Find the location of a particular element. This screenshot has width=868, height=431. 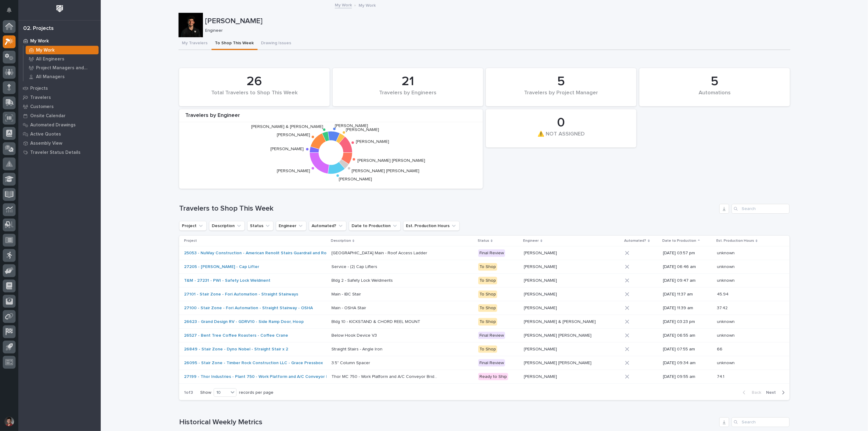

a: Travelers is located at coordinates (60, 97).